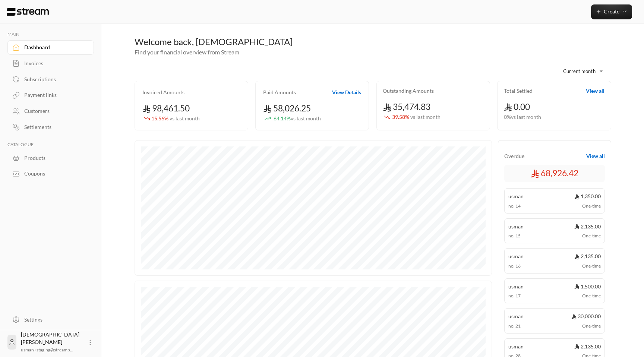  Describe the element at coordinates (55, 158) in the screenshot. I see `div: Products` at that location.